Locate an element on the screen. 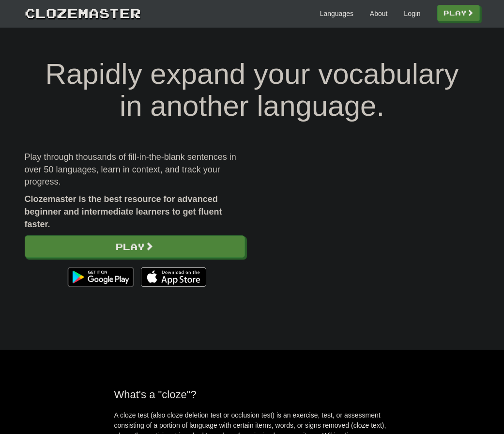 The image size is (504, 434). strong: Clozemaster is the best resource for advanced beginner and intermediate learners to get fluent fa... is located at coordinates (123, 211).